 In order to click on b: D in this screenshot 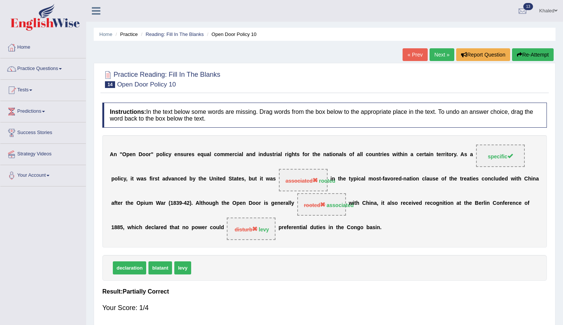, I will do `click(141, 155)`.